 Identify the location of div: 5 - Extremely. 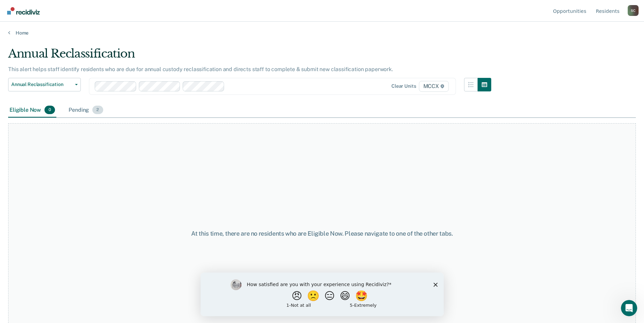
(181, 32).